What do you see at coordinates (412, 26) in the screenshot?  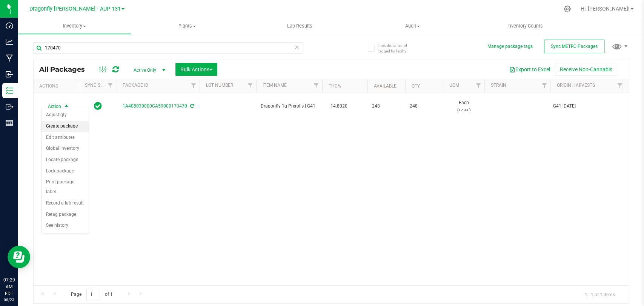 I see `span: Audit` at bounding box center [412, 26].